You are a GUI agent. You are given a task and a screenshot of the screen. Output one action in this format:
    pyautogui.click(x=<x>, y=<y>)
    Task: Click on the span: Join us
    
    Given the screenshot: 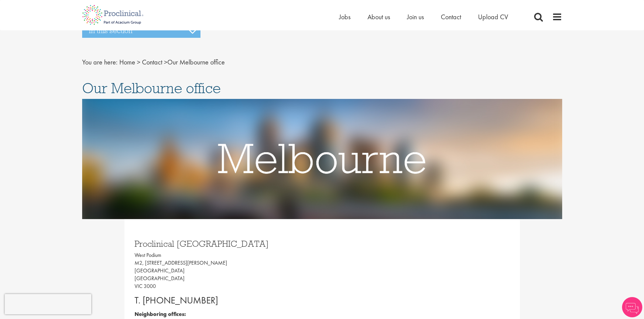 What is the action you would take?
    pyautogui.click(x=415, y=17)
    